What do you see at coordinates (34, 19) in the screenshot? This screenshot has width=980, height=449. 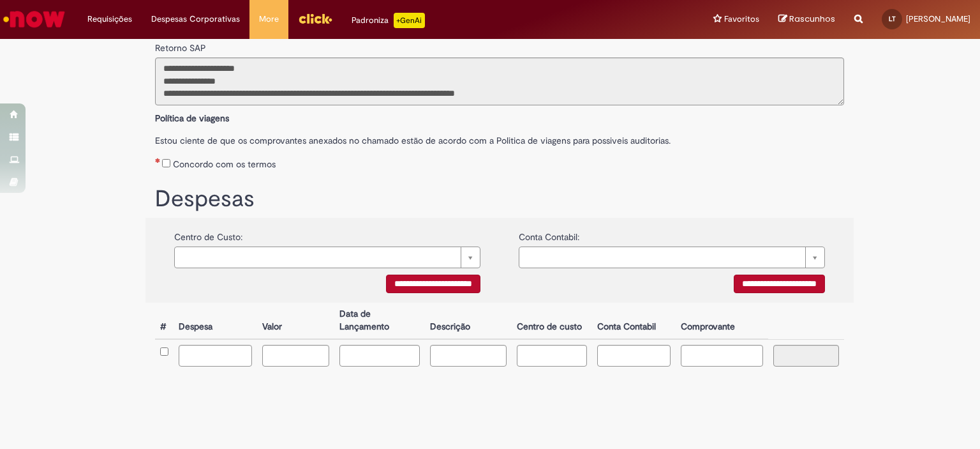 I see `img: ServiceNow` at bounding box center [34, 19].